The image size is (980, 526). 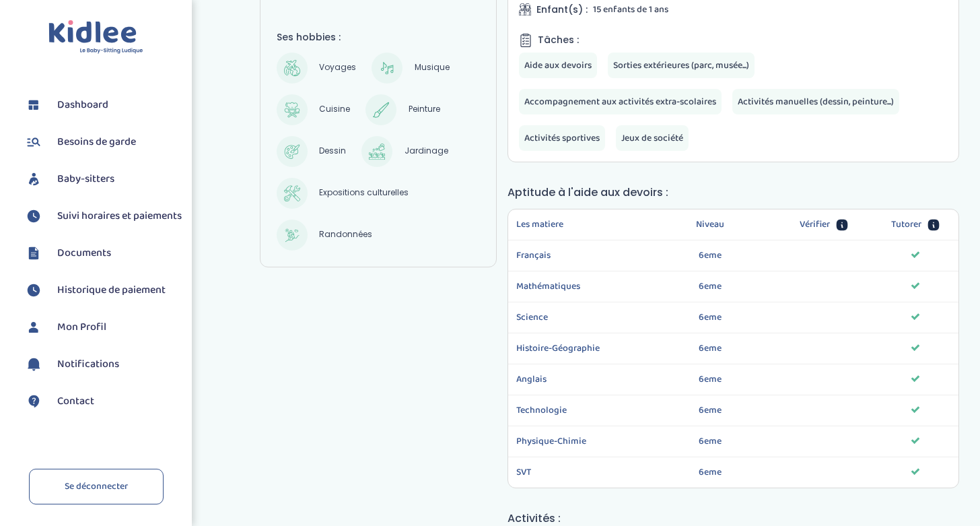 I want to click on img: notification.svg, so click(x=34, y=364).